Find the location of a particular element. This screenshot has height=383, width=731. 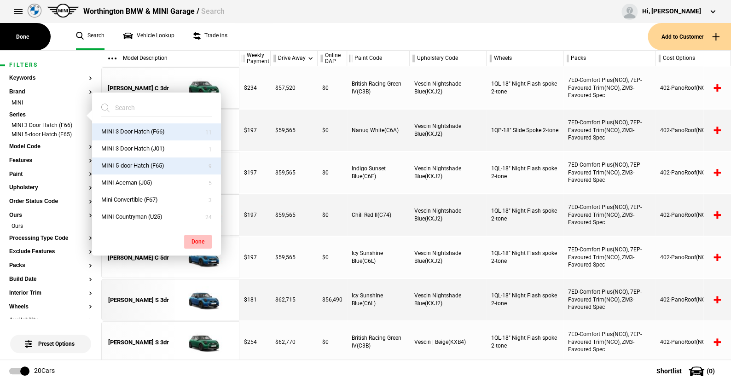

section: Wheels is located at coordinates (51, 311).